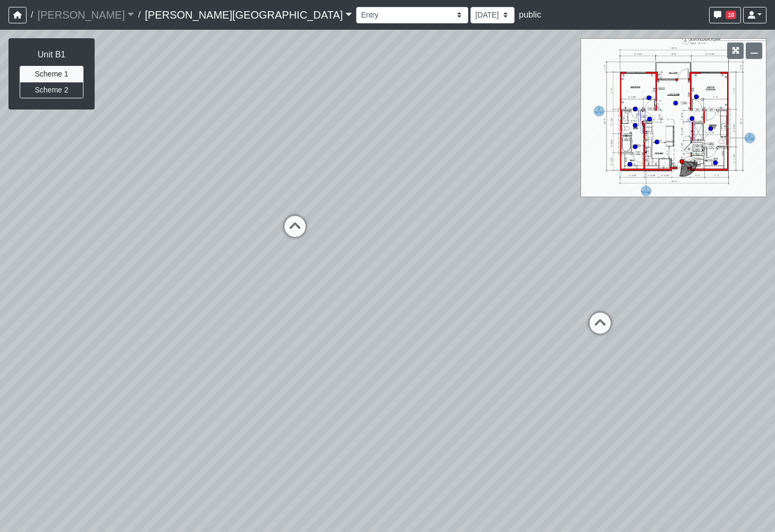 This screenshot has height=532, width=775. Describe the element at coordinates (725, 15) in the screenshot. I see `button: 10` at that location.